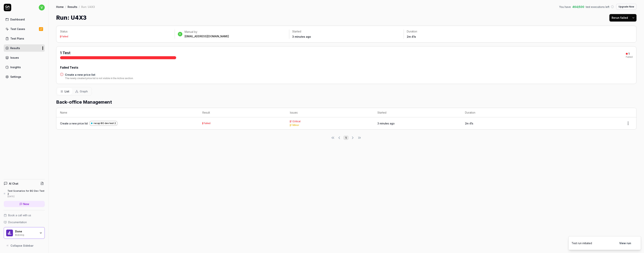 The width and height of the screenshot is (644, 253). What do you see at coordinates (24, 19) in the screenshot?
I see `a: Dashboard` at bounding box center [24, 19].